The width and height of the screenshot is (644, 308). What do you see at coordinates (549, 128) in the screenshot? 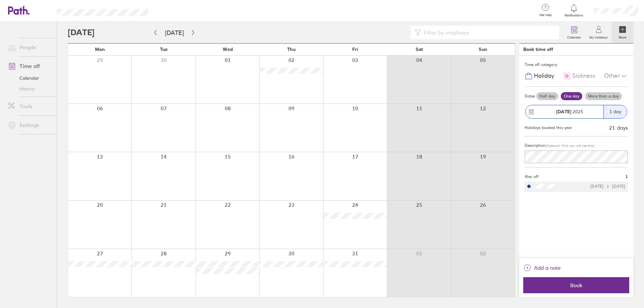
I see `div: Holidays booked this year` at bounding box center [549, 128].